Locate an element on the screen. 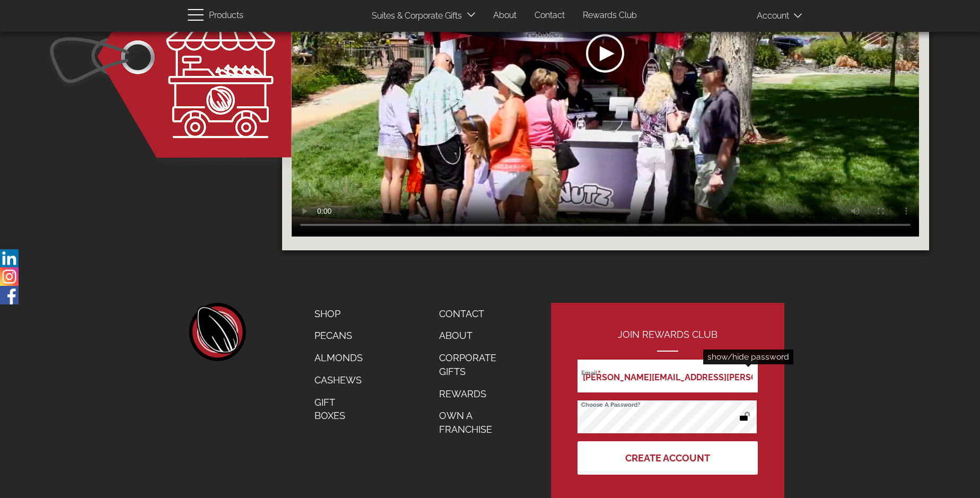 This screenshot has width=980, height=498. a: Shop is located at coordinates (339, 314).